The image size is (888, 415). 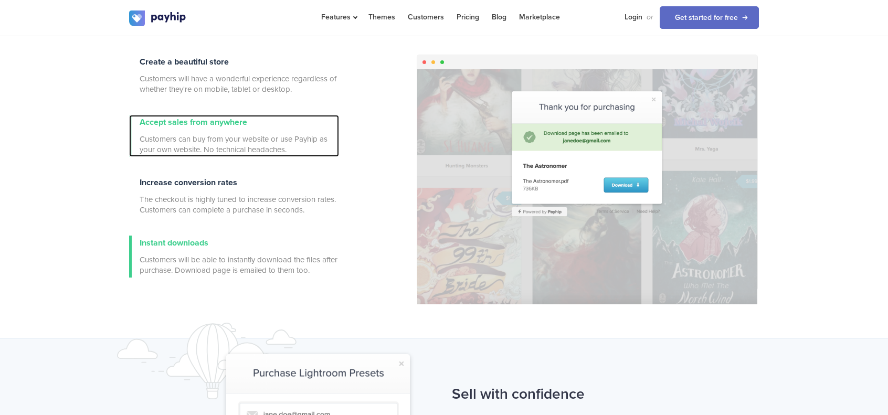 What do you see at coordinates (709, 17) in the screenshot?
I see `a: Get started for free` at bounding box center [709, 17].